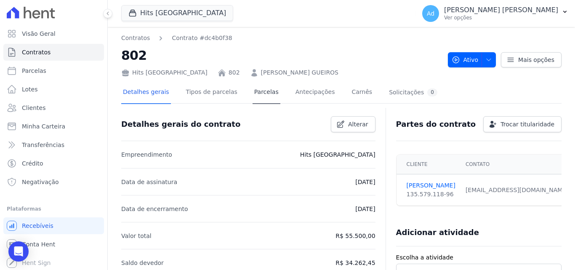 This screenshot has height=270, width=575. What do you see at coordinates (315, 93) in the screenshot?
I see `a: Antecipações` at bounding box center [315, 93].